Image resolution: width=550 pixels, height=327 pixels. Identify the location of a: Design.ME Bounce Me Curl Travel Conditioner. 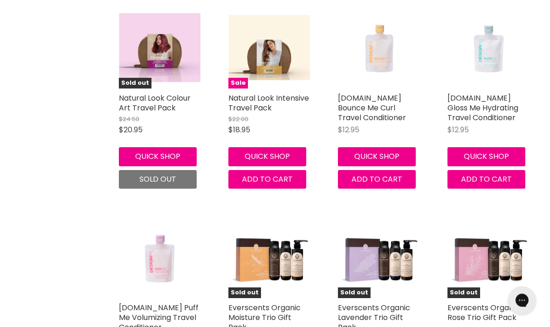
(379, 48).